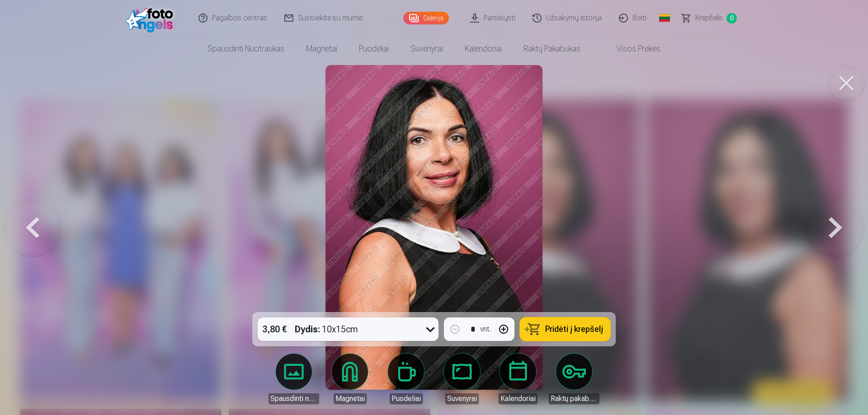 This screenshot has width=868, height=415. What do you see at coordinates (574, 329) in the screenshot?
I see `span: Pridėti į krepšelį` at bounding box center [574, 329].